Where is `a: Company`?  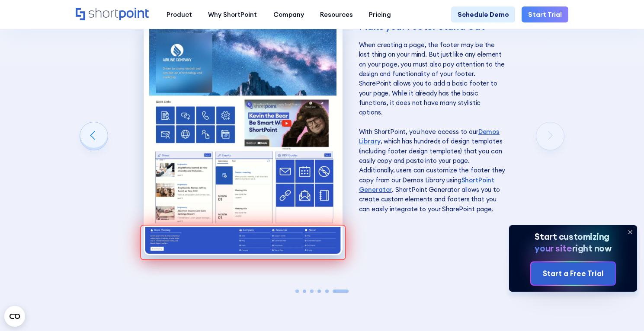 a: Company is located at coordinates (288, 14).